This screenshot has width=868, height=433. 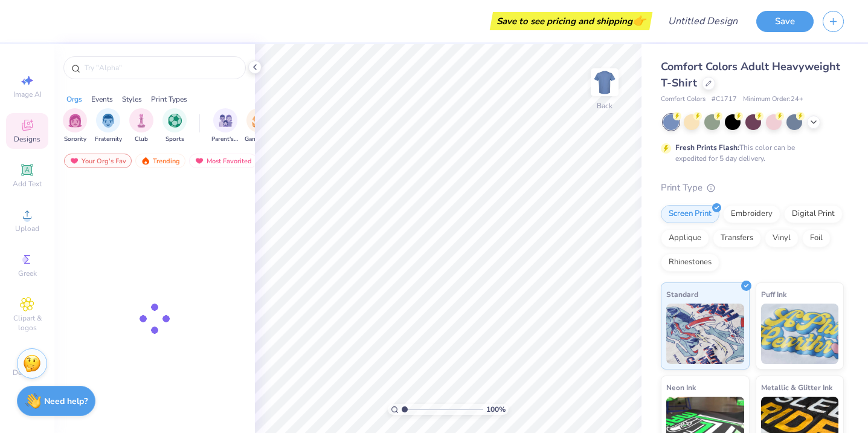 What do you see at coordinates (725, 99) in the screenshot?
I see `span: # C1717` at bounding box center [725, 99].